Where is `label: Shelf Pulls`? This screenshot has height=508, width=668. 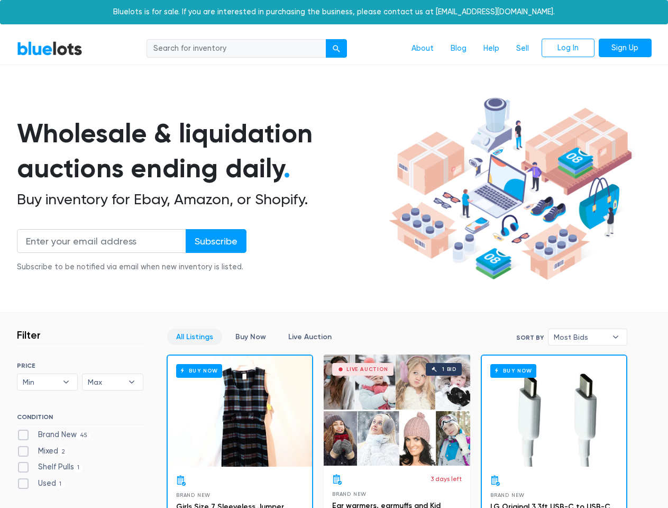 label: Shelf Pulls is located at coordinates (50, 467).